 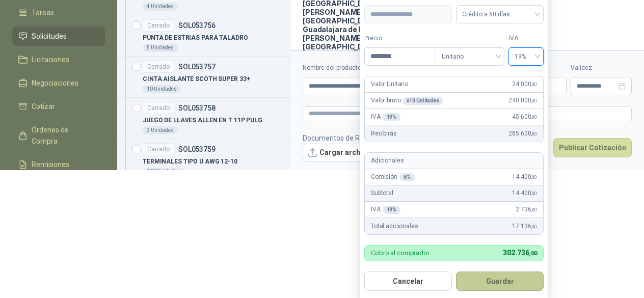 What do you see at coordinates (203, 159) in the screenshot?
I see `a: CerradoSOL053759TERMINALES TIPO U AWG 12-10100 Unidades` at bounding box center [203, 159].